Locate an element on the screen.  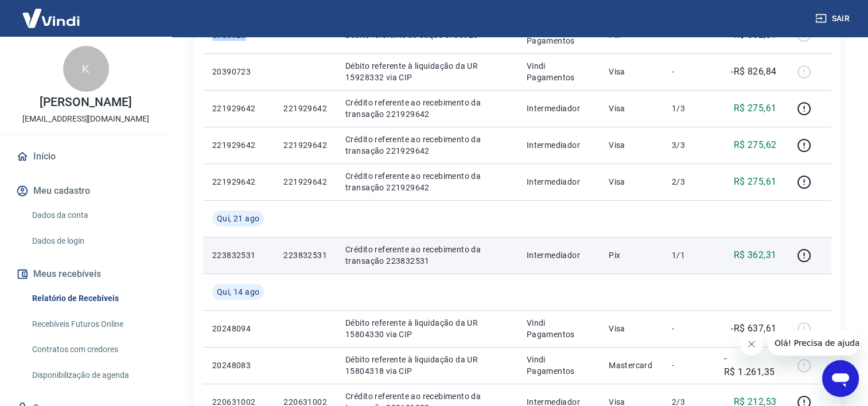
button: Sair is located at coordinates (834, 19).